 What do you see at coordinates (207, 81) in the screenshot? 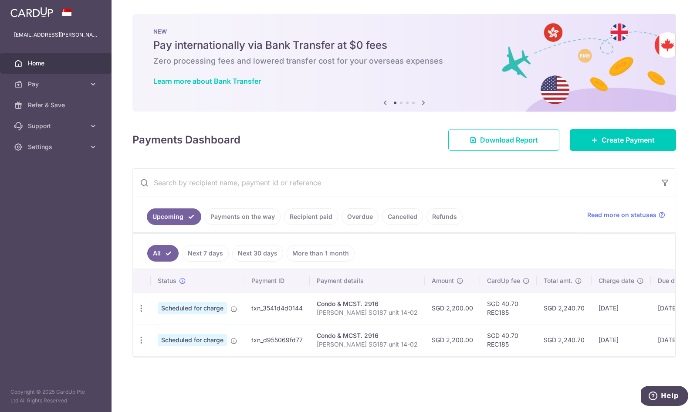
I see `a: Learn more about Bank Transfer` at bounding box center [207, 81].